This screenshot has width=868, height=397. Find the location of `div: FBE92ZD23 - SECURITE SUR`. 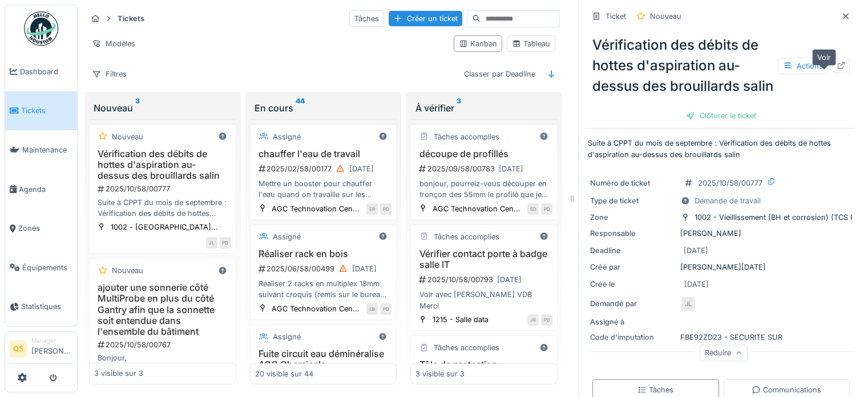

div: FBE92ZD23 - SECURITE SUR is located at coordinates (720, 337).